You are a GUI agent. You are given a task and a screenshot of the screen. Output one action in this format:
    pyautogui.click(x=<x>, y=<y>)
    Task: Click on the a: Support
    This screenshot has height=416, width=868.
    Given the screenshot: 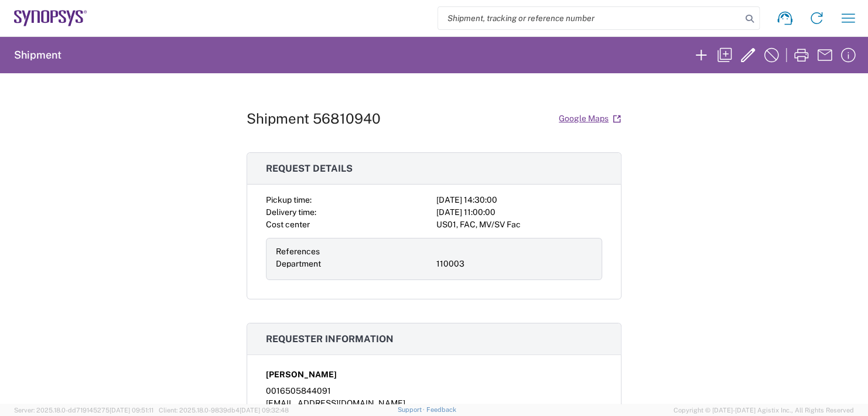 What is the action you would take?
    pyautogui.click(x=412, y=409)
    